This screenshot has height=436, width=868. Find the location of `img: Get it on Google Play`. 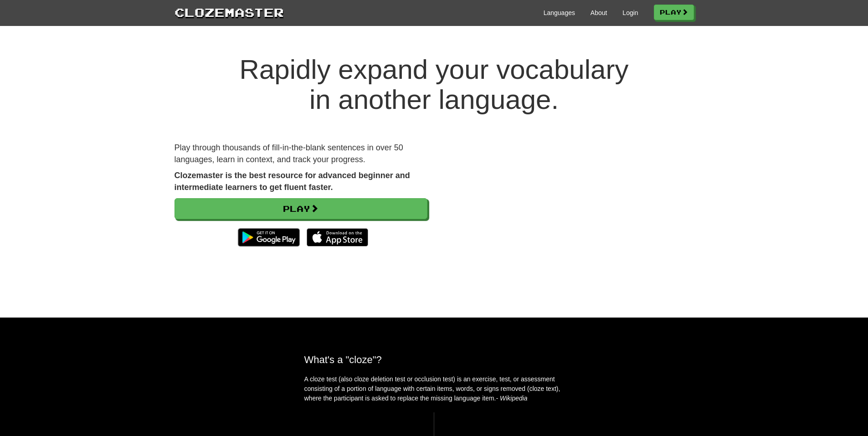

img: Get it on Google Play is located at coordinates (268, 238).